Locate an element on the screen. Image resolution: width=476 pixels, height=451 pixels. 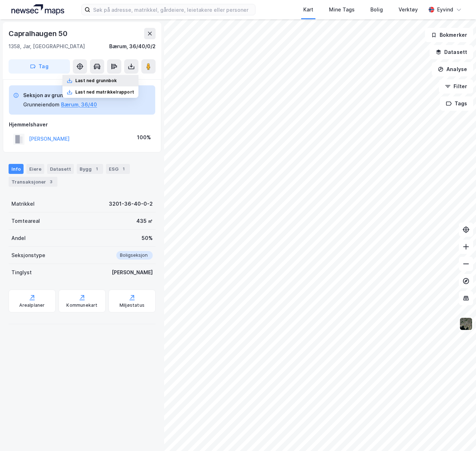
div: Bygg is located at coordinates (90, 169).